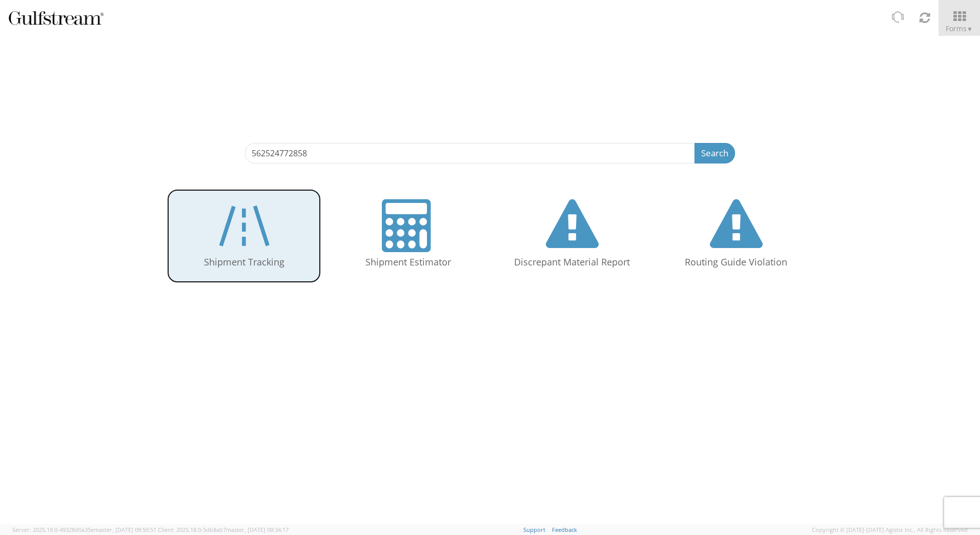 The image size is (980, 535). What do you see at coordinates (736, 236) in the screenshot?
I see `a: Routing Guide Violation` at bounding box center [736, 236].